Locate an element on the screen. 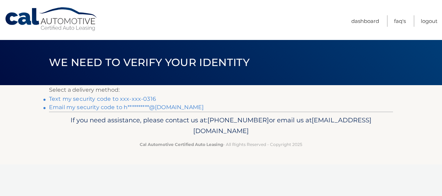 The height and width of the screenshot is (196, 442). a: Cal Automotive is located at coordinates (51, 19).